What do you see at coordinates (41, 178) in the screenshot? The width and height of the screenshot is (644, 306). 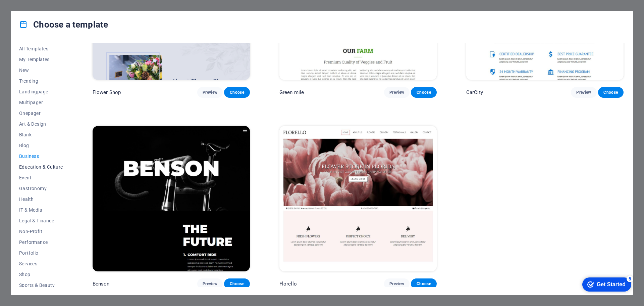 I see `button: Event` at bounding box center [41, 178].